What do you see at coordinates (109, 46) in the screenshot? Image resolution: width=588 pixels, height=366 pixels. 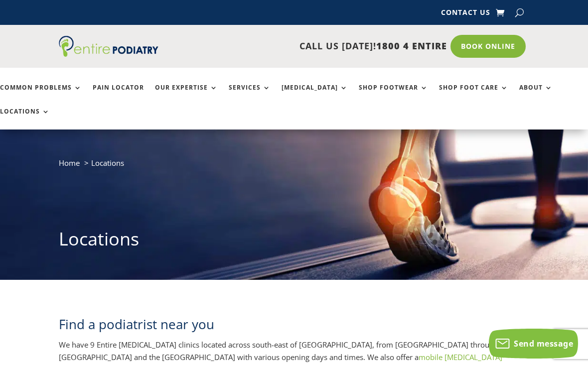 I see `img: logo (1)` at bounding box center [109, 46].